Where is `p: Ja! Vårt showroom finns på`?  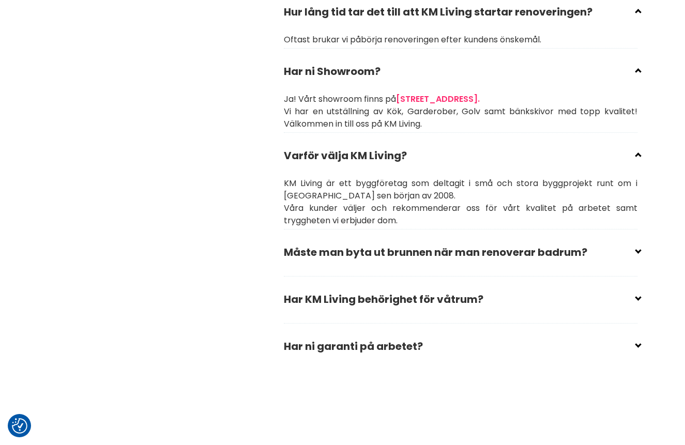
p: Ja! Vårt showroom finns på is located at coordinates (460, 99).